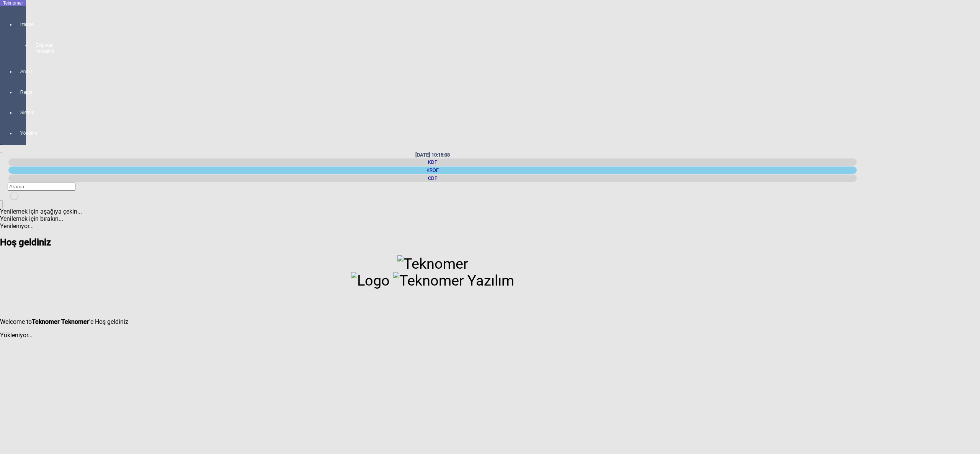  I want to click on div: CDF, so click(433, 178).